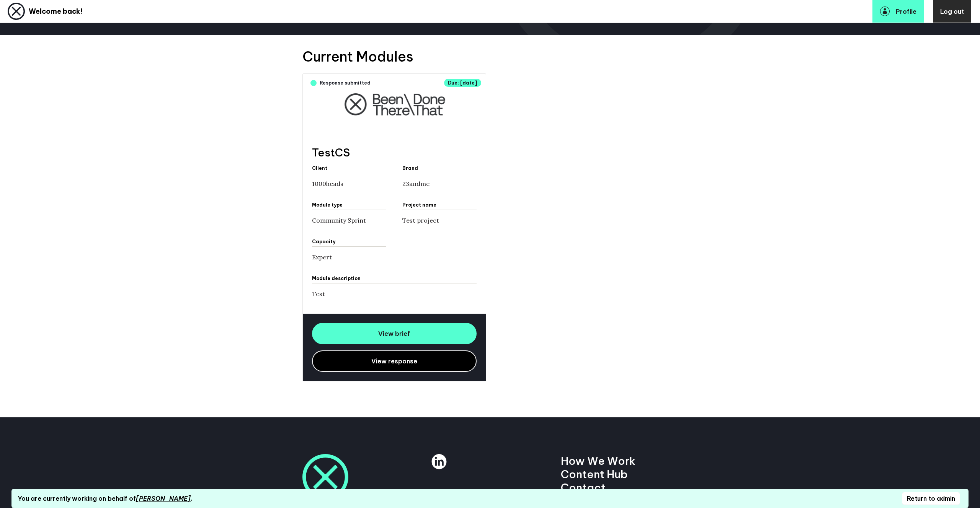  Describe the element at coordinates (394, 334) in the screenshot. I see `a: View brief` at that location.